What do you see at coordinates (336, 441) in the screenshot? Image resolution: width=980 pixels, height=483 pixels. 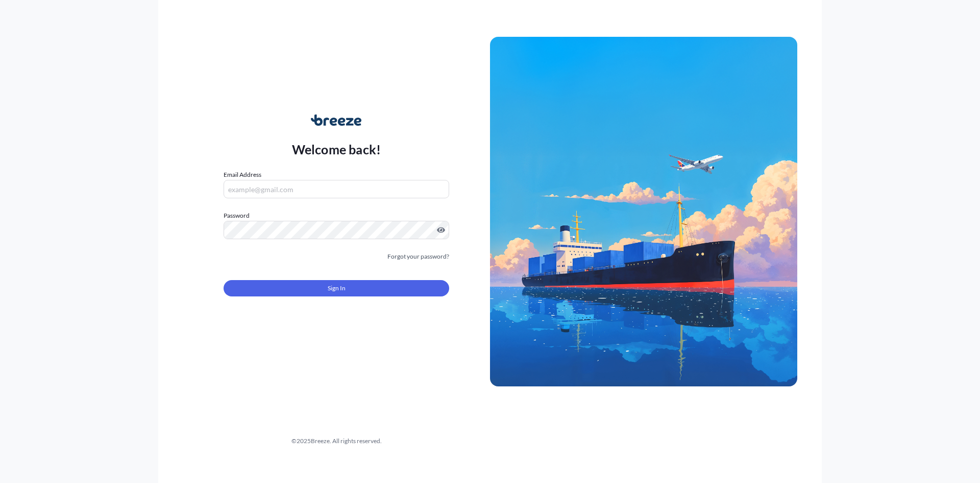 I see `div: © 2025 Breeze. All rights reserved.` at bounding box center [336, 441].